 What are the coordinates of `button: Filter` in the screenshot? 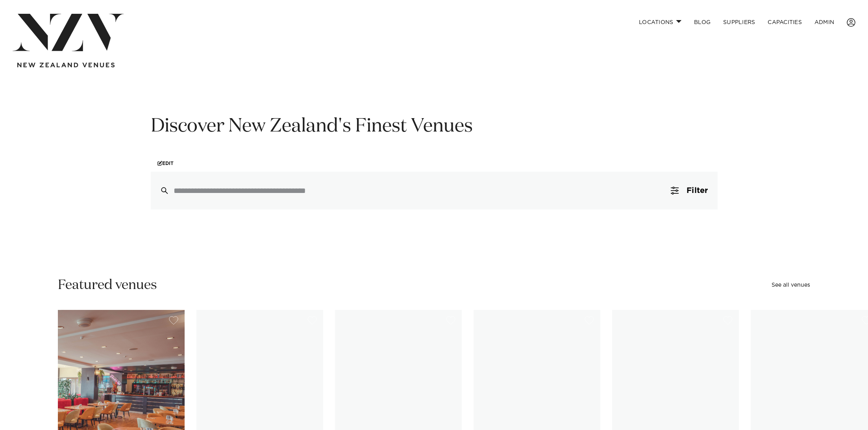 It's located at (689, 190).